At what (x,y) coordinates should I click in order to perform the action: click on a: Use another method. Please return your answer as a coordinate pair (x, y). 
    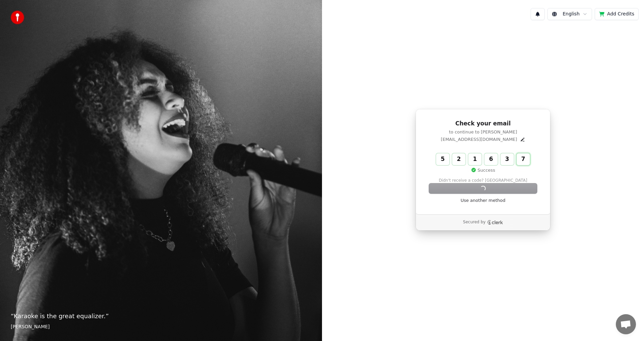
    Looking at the image, I should click on (482, 201).